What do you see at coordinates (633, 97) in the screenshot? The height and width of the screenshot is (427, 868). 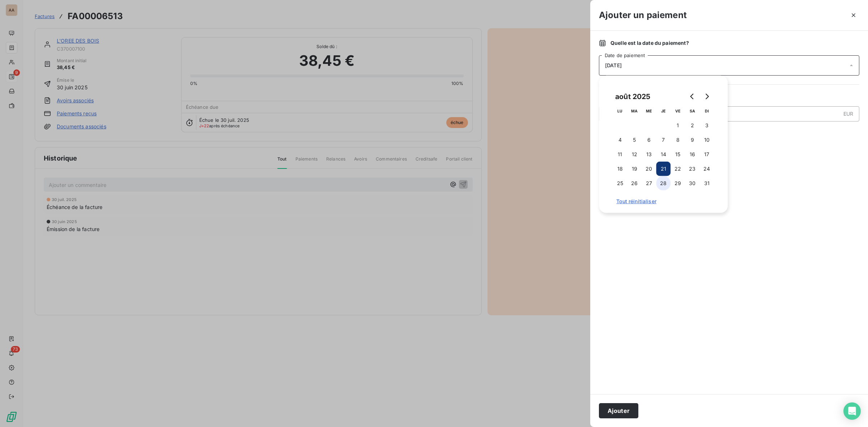 I see `div: août 2025` at bounding box center [633, 97].